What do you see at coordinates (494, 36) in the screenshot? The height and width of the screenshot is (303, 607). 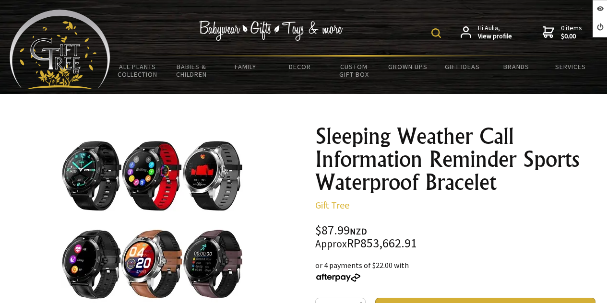 I see `strong: View profile` at bounding box center [494, 36].